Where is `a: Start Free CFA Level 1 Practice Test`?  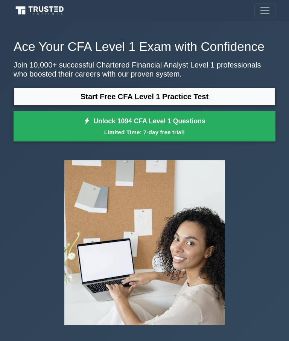
a: Start Free CFA Level 1 Practice Test is located at coordinates (145, 96).